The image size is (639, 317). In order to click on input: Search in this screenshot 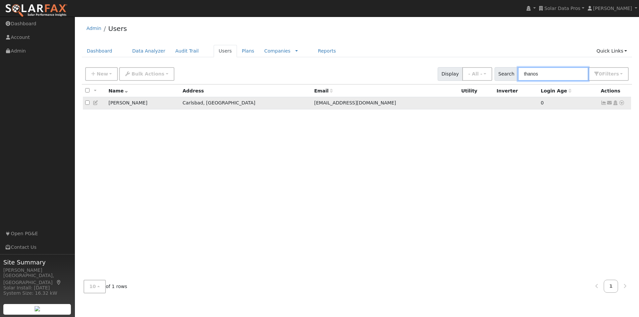, I will do `click(553, 74)`.